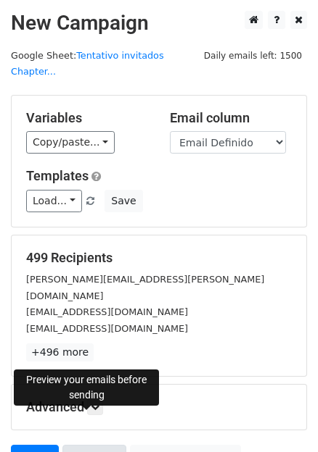 This screenshot has width=318, height=452. Describe the element at coordinates (54, 201) in the screenshot. I see `a: Load...` at that location.